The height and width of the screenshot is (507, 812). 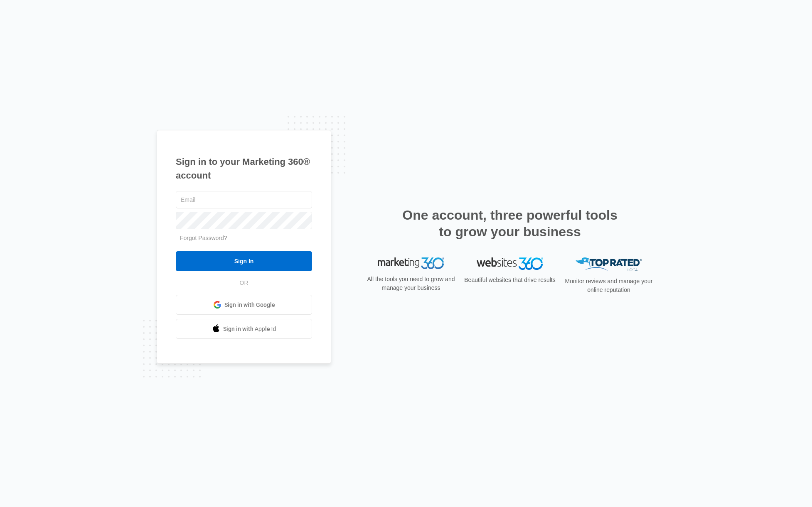 What do you see at coordinates (250, 305) in the screenshot?
I see `span: Sign in with Google` at bounding box center [250, 305].